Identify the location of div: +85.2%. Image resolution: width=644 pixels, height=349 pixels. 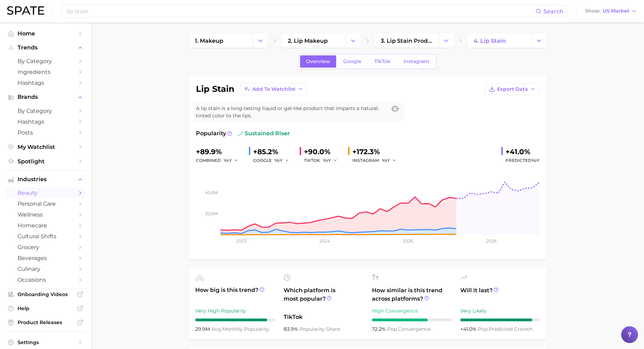
(273, 152).